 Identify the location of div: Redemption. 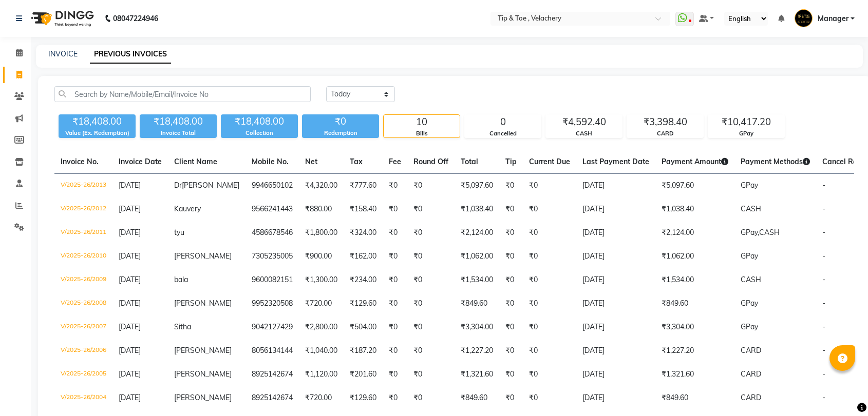
(341, 133).